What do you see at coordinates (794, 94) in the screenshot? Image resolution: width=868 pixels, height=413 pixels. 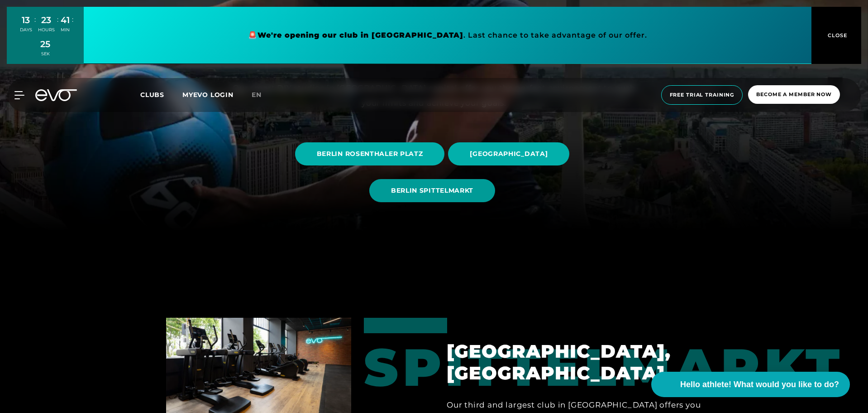 I see `font: Become a member now` at bounding box center [794, 94].